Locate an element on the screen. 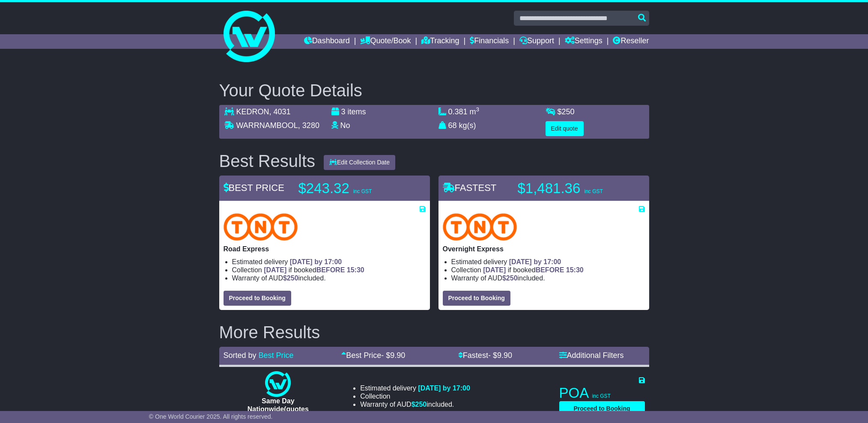  p: Overnight Express is located at coordinates (543, 249).